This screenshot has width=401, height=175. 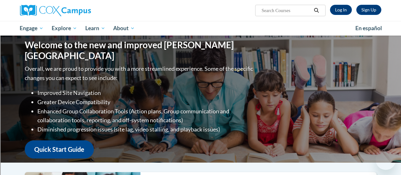 I want to click on span: Explore, so click(x=64, y=28).